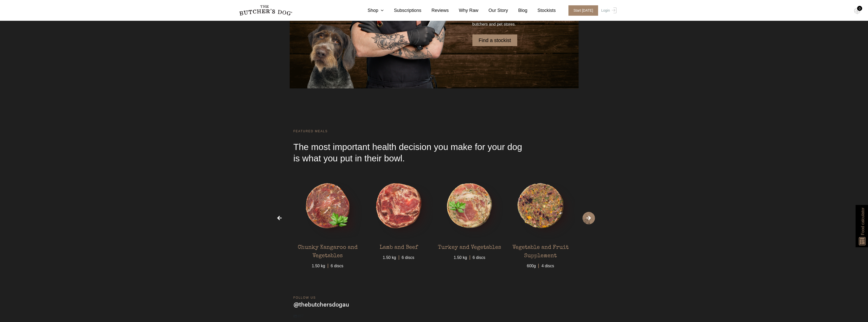 The width and height of the screenshot is (868, 322). Describe the element at coordinates (328, 250) in the screenshot. I see `div: Chunky Kangaroo and Vegetables` at that location.